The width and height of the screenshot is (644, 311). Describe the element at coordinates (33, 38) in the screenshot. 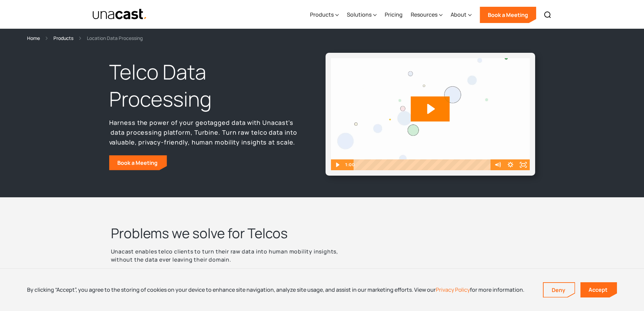

I see `a: Home` at that location.